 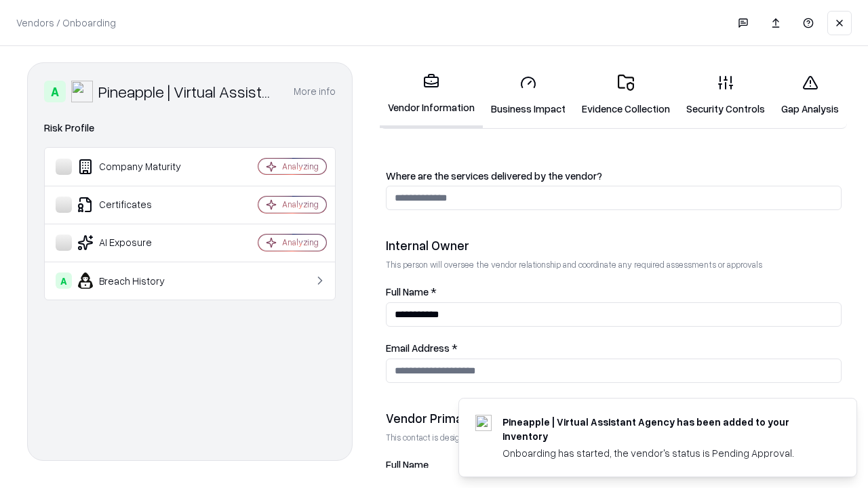 I want to click on label: Full Name, so click(x=614, y=464).